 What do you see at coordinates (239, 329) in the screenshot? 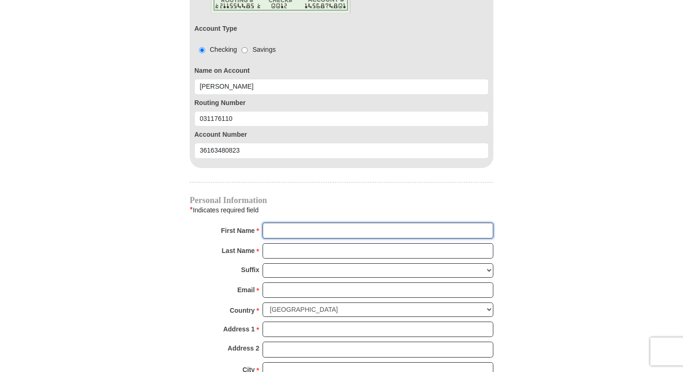
I see `strong: Address 1` at bounding box center [239, 329].